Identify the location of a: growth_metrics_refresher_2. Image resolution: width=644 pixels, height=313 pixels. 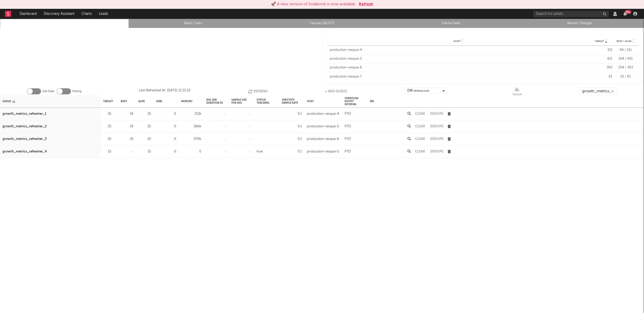
(24, 126).